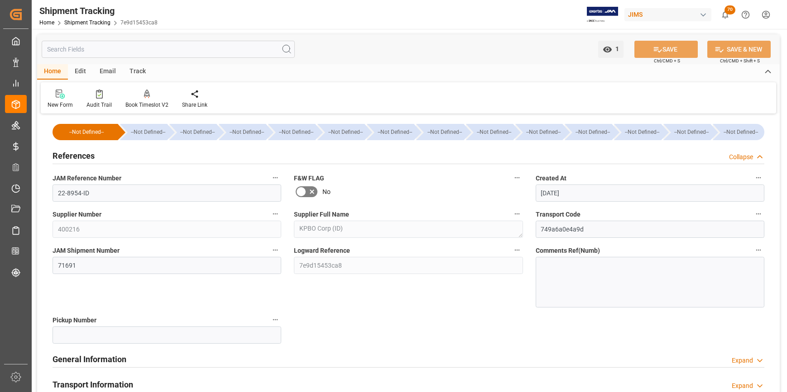 Image resolution: width=787 pixels, height=392 pixels. What do you see at coordinates (108, 72) in the screenshot?
I see `div: Email` at bounding box center [108, 72].